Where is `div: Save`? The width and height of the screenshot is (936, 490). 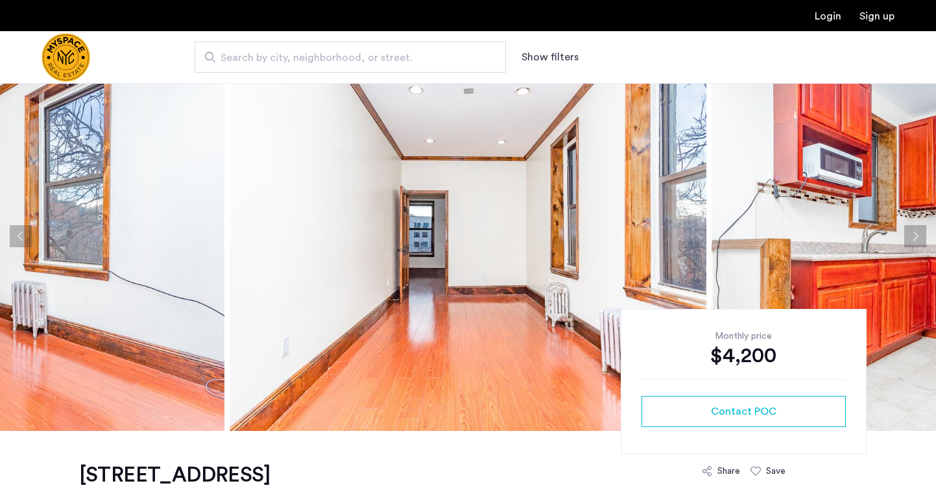 div: Save is located at coordinates (776, 471).